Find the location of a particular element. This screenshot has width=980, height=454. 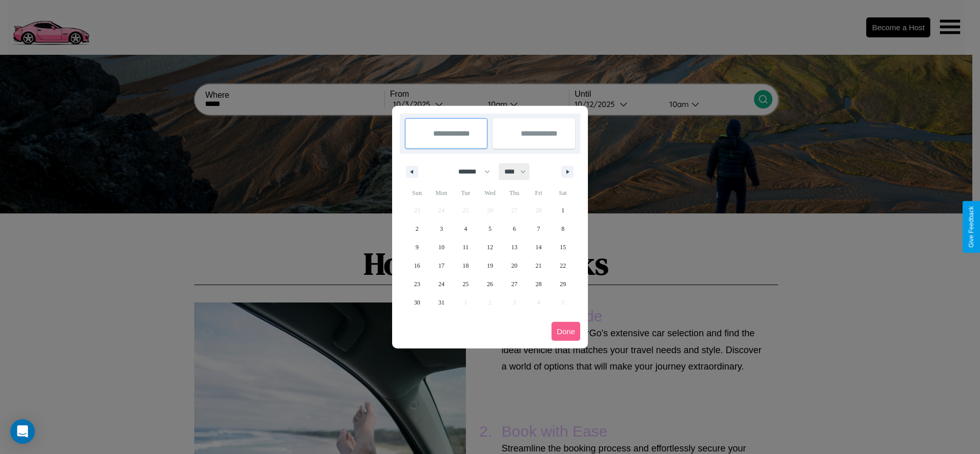

button: 9 is located at coordinates (416, 247).